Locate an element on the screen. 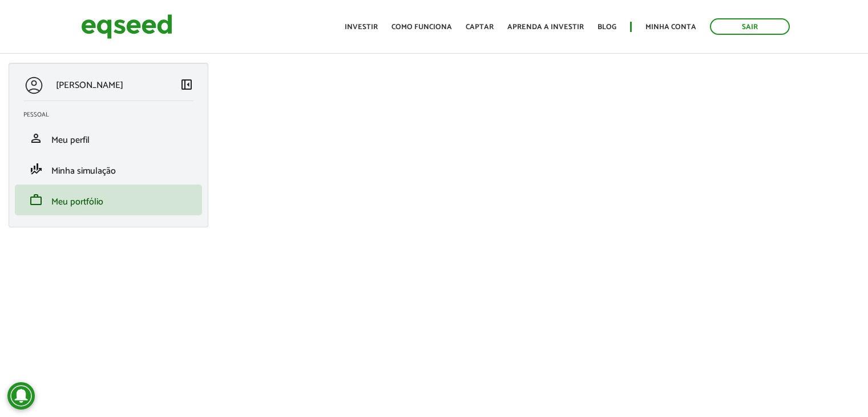 This screenshot has height=417, width=868. a: Aprenda a investir is located at coordinates (546, 27).